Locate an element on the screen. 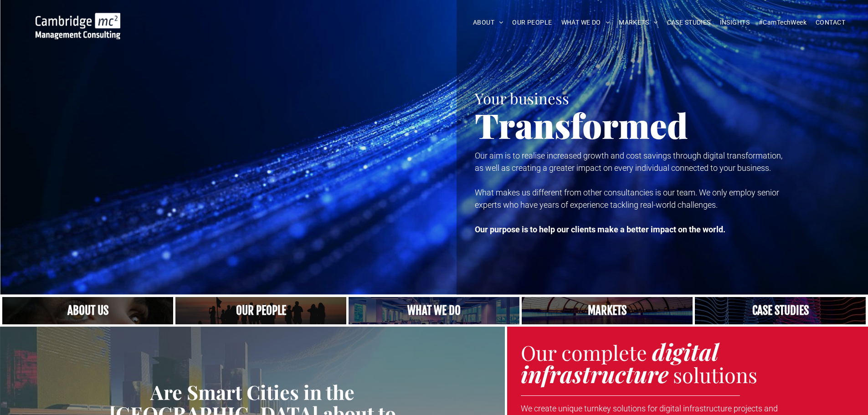  a: OUR PEOPLE is located at coordinates (532, 22).